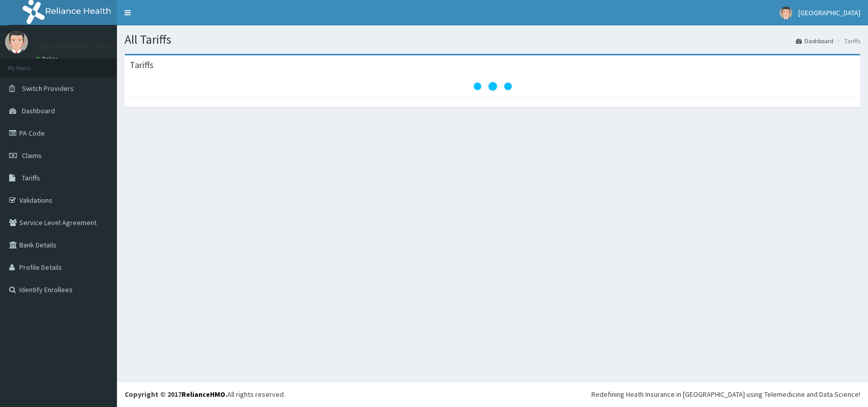 This screenshot has height=407, width=868. Describe the element at coordinates (31, 178) in the screenshot. I see `span: Tariffs` at that location.